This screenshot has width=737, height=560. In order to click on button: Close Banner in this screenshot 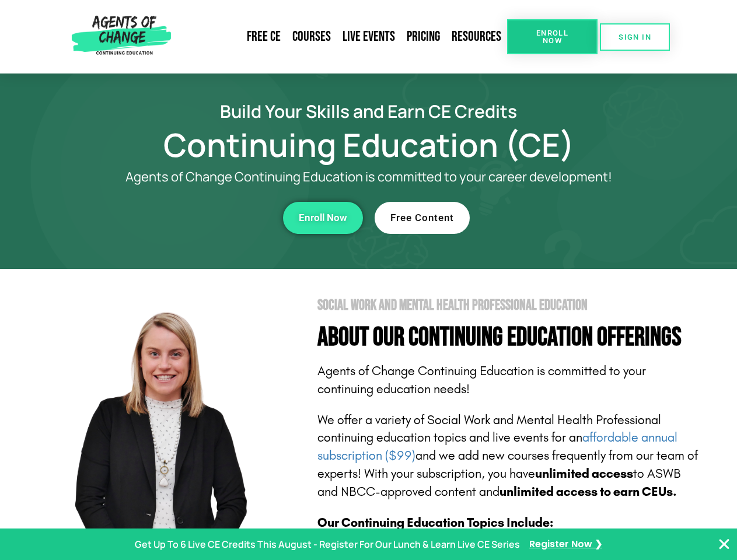, I will do `click(724, 544)`.